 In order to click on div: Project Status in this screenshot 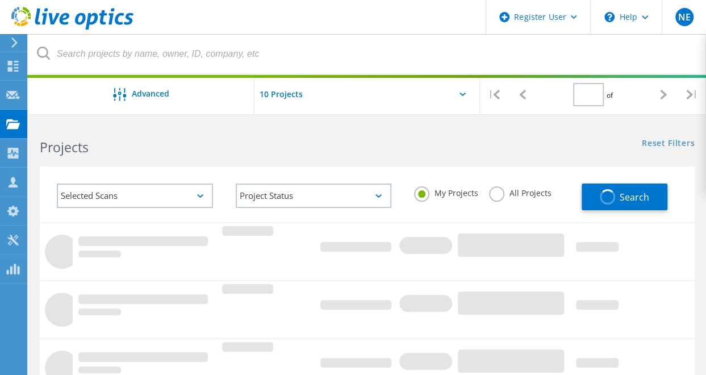, I will do `click(314, 195)`.